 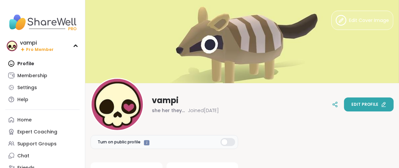 I want to click on div: Home, so click(x=24, y=120).